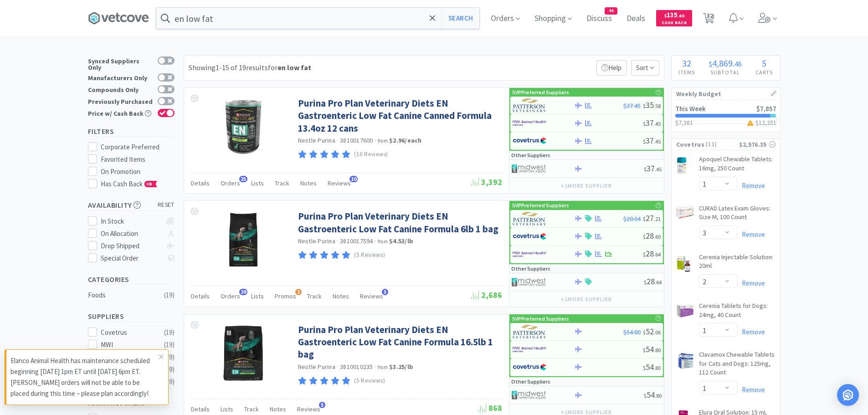 The image size is (868, 415). What do you see at coordinates (398, 222) in the screenshot?
I see `a: Purina Pro Plan Veterinary Diets EN Gastroenteric Low Fat Canine Formula 6lb 1 bag` at bounding box center [398, 222].